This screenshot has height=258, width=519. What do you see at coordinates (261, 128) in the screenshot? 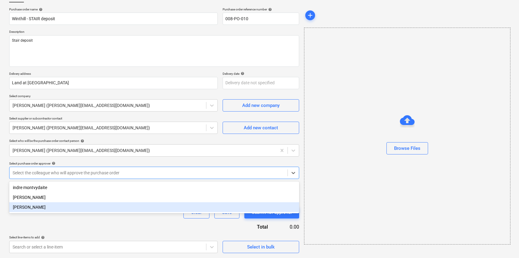
I see `div: Add new contact` at bounding box center [261, 128].